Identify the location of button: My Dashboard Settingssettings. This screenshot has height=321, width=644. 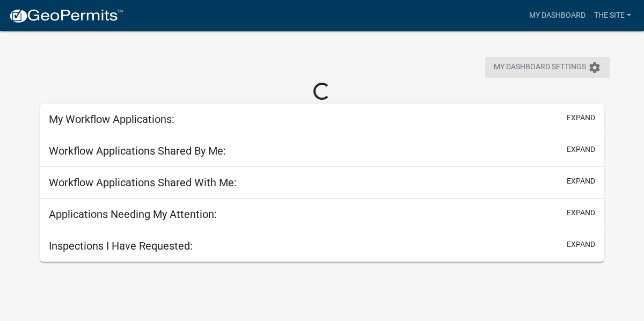
(547, 67).